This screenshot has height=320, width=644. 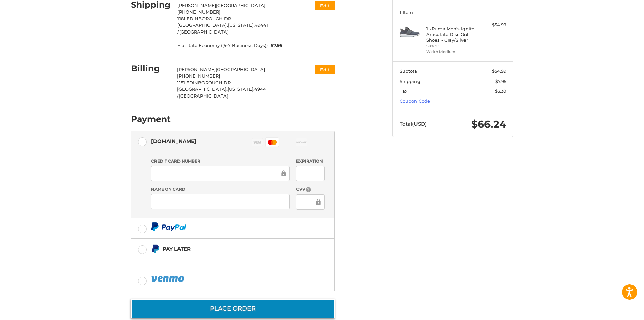 What do you see at coordinates (453, 12) in the screenshot?
I see `h3: 1 Item` at bounding box center [453, 12].